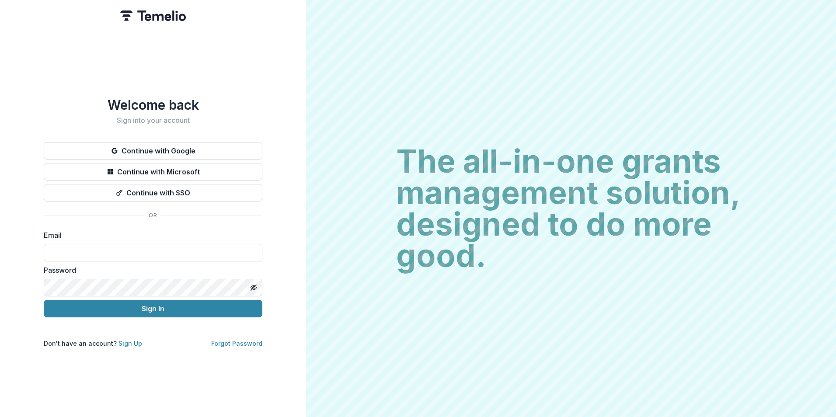 This screenshot has width=836, height=417. Describe the element at coordinates (153, 172) in the screenshot. I see `button: Continue with Microsoft` at that location.